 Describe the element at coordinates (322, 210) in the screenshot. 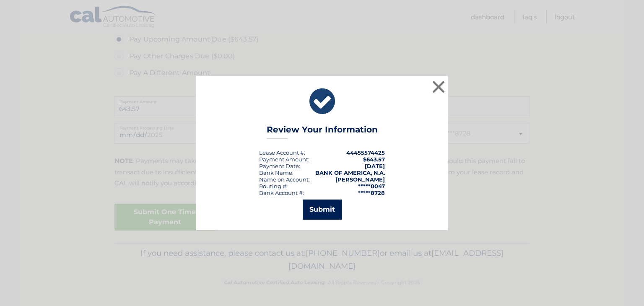

I see `button: Submit` at that location.